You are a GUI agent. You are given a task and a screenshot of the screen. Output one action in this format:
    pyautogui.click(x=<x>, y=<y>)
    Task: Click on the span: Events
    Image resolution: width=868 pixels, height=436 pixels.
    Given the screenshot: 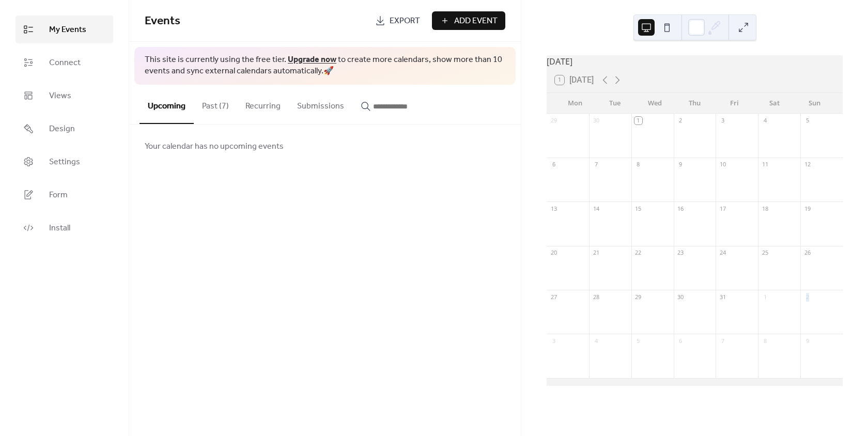 What is the action you would take?
    pyautogui.click(x=162, y=21)
    